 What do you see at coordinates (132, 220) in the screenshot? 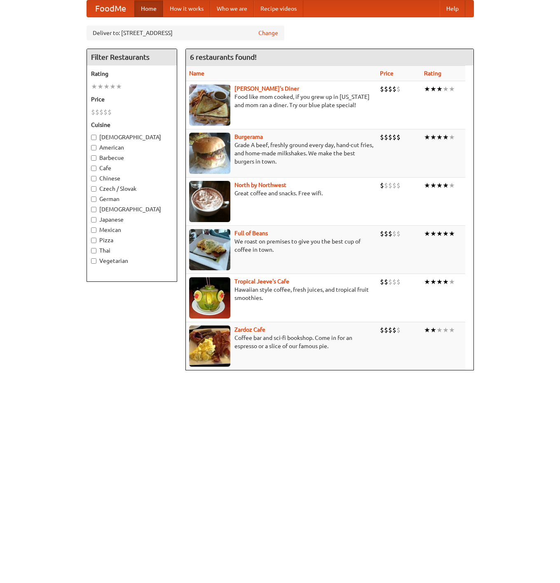
I see `label: Japanese` at bounding box center [132, 220].